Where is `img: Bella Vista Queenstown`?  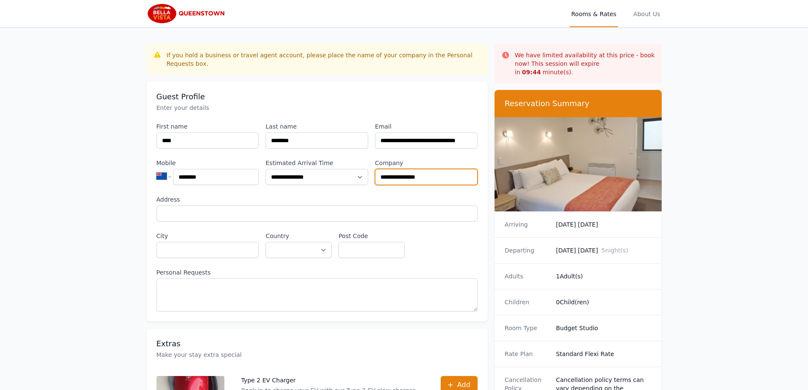 img: Bella Vista Queenstown is located at coordinates (187, 14).